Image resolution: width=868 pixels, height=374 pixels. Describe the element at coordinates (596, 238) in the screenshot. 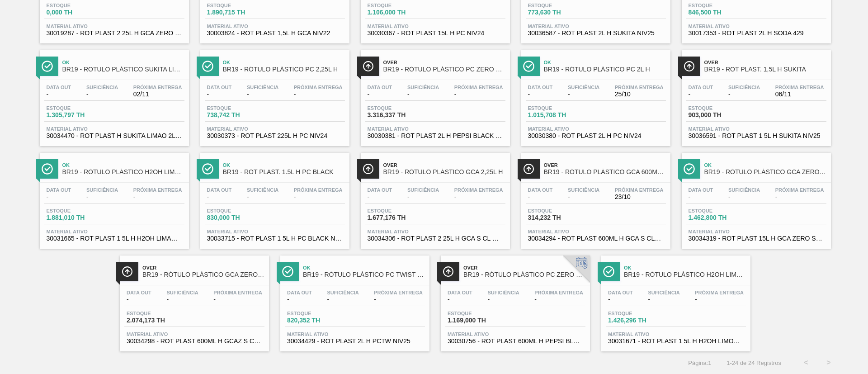

I see `span: 30034294 - ROT PLAST 600ML H GCA S CLAIM NIV25` at that location.